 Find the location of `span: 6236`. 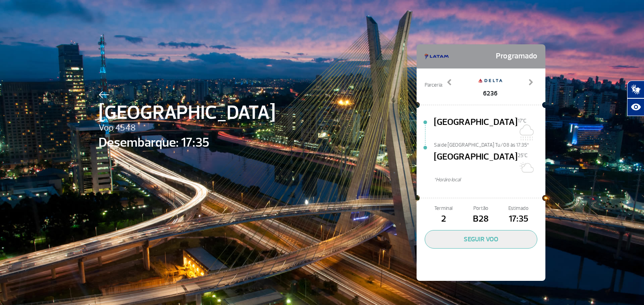

span: 6236 is located at coordinates (490, 94).